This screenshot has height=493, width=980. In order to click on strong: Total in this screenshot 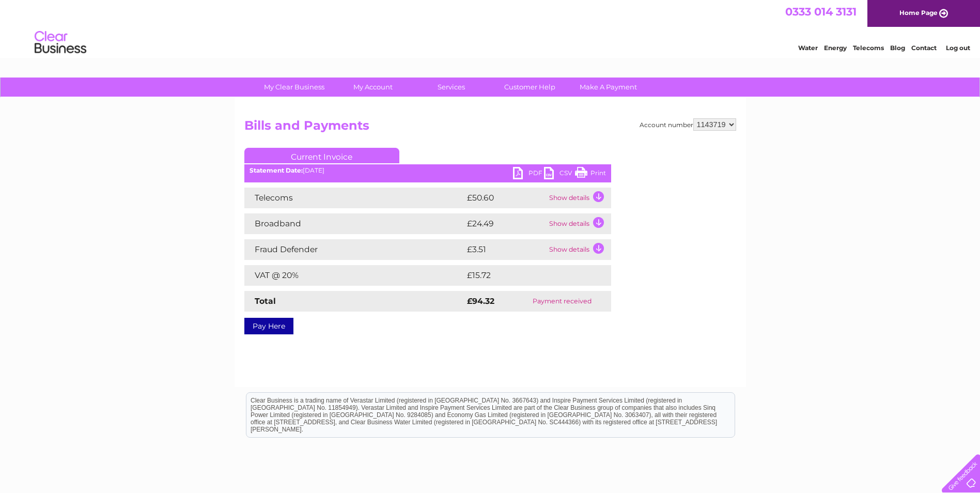, I will do `click(265, 301)`.